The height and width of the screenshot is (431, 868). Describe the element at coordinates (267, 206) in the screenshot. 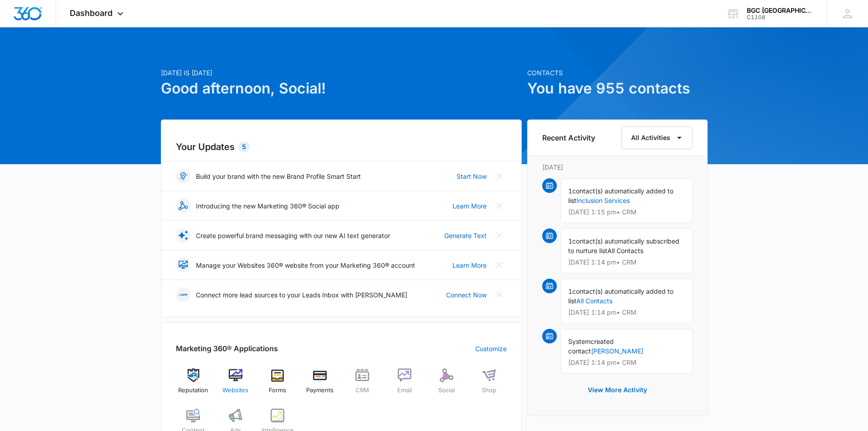

I see `p: Introducing the new Marketing 360® Social app` at that location.